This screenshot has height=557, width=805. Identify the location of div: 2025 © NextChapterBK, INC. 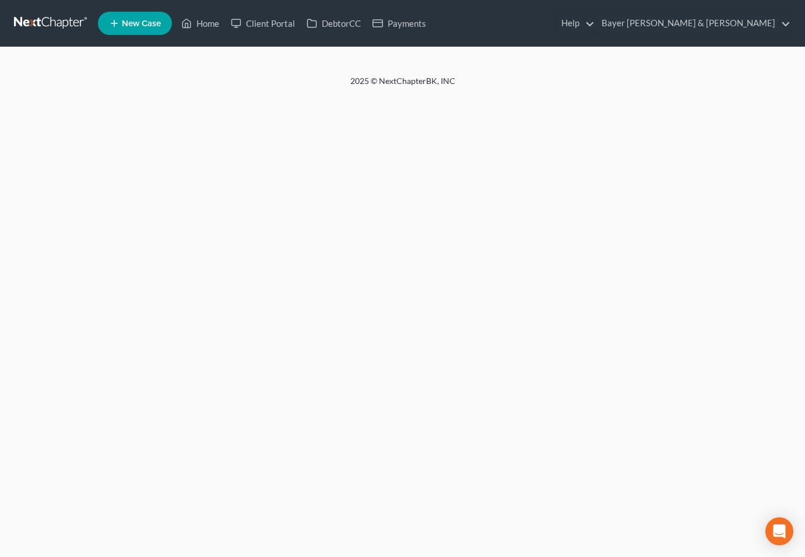
(403, 86).